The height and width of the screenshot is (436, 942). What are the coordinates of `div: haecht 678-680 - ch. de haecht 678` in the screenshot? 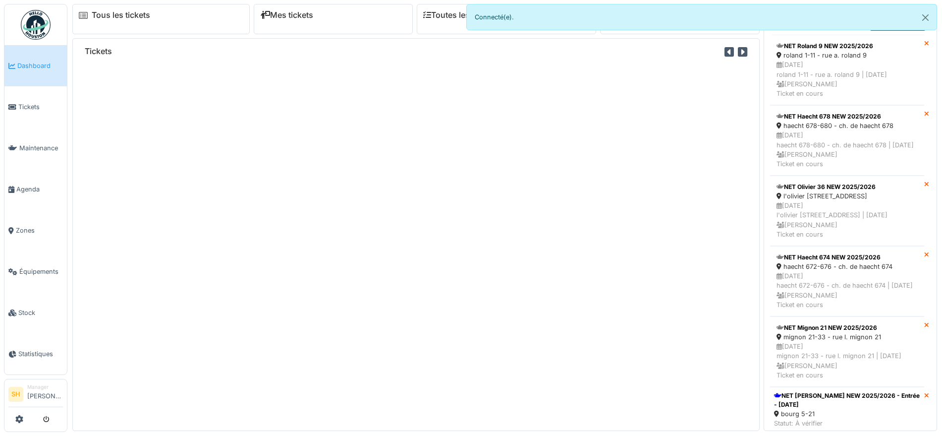 It's located at (847, 125).